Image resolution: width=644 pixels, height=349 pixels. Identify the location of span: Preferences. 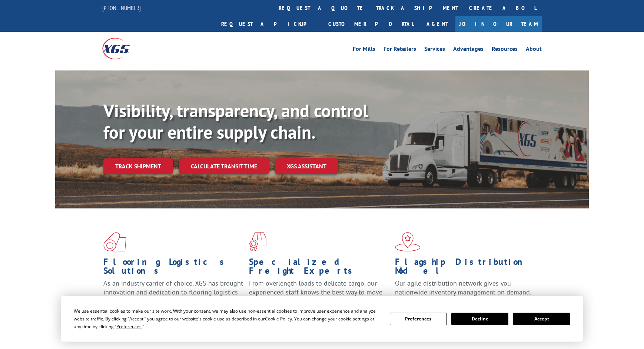
(129, 327).